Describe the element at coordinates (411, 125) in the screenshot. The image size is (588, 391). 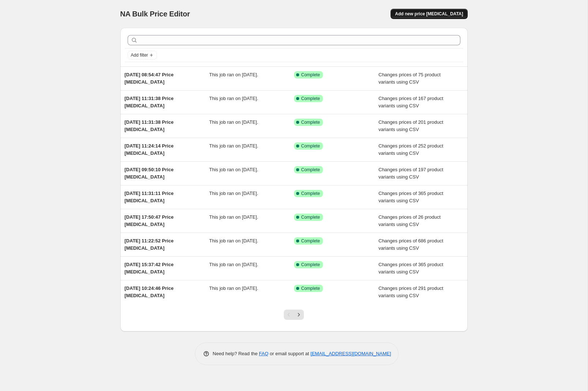
I see `span: Changes prices of 201 product variants using CSV` at that location.